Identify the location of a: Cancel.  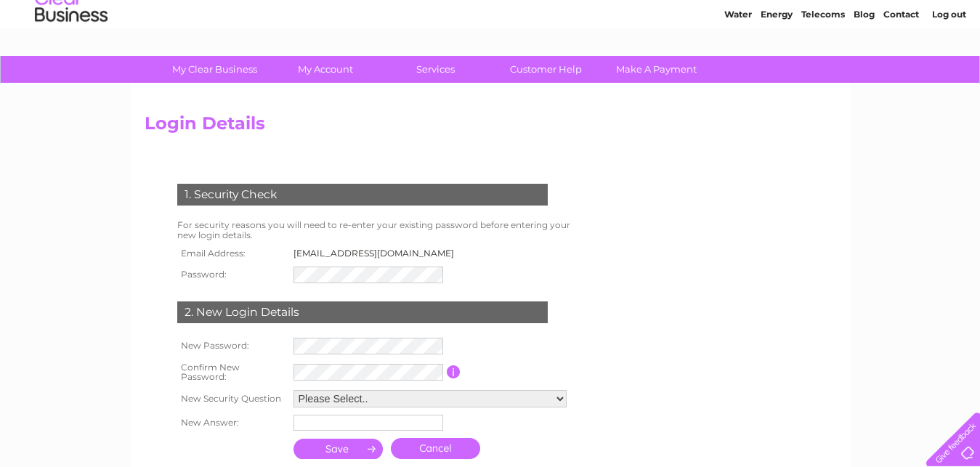
(435, 449).